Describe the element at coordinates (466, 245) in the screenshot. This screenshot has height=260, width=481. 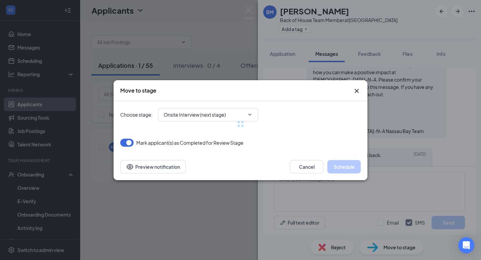
I see `div: Open Intercom Messenger` at that location.